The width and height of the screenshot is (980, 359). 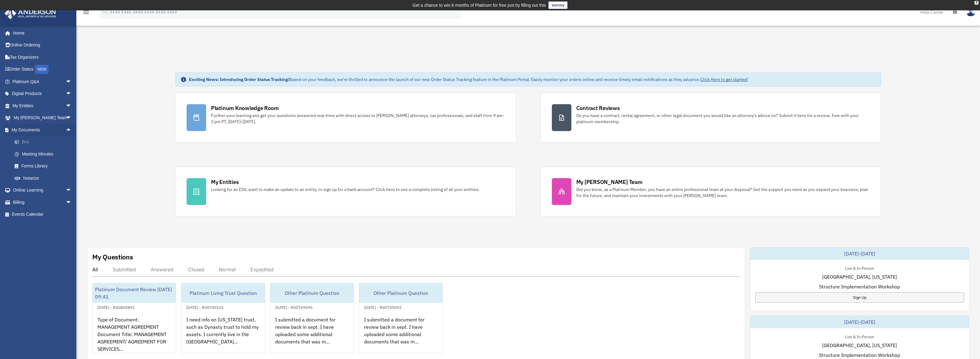 What do you see at coordinates (223, 293) in the screenshot?
I see `div: Platinum Living Trust Question` at bounding box center [223, 293].